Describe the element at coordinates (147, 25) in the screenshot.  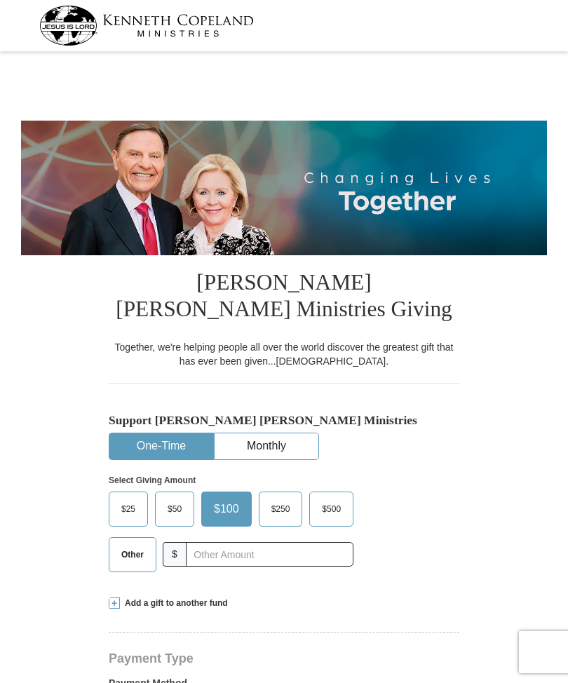
I see `img: kcm-header-logo.svg` at that location.